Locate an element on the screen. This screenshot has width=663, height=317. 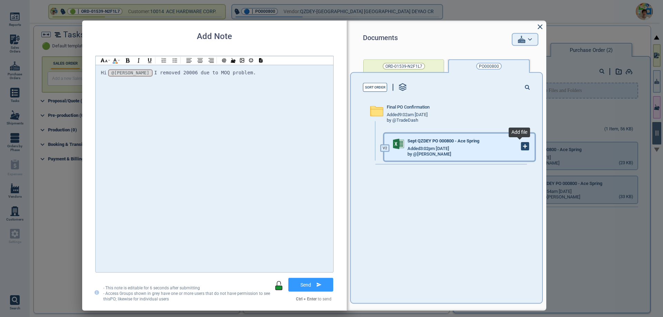
span: I removed 20006 due to MOQ problem. is located at coordinates (205, 72).